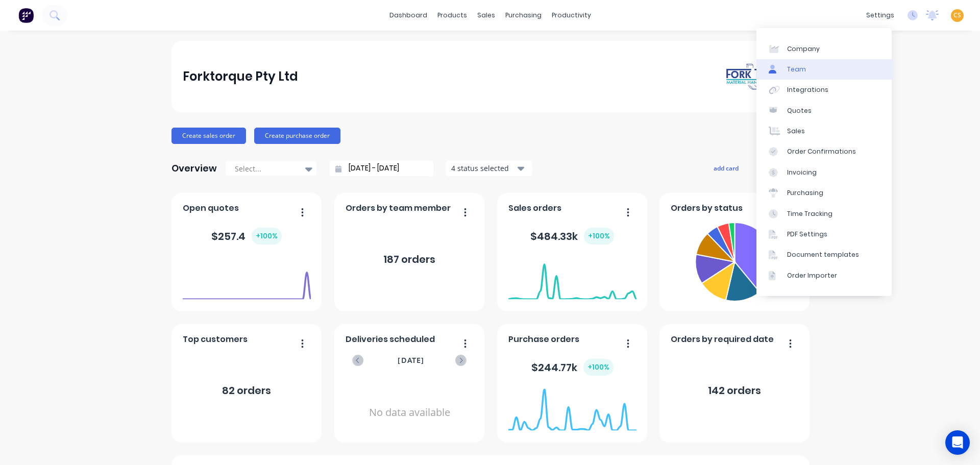 This screenshot has width=980, height=465. What do you see at coordinates (824, 90) in the screenshot?
I see `a: Integrations` at bounding box center [824, 90].